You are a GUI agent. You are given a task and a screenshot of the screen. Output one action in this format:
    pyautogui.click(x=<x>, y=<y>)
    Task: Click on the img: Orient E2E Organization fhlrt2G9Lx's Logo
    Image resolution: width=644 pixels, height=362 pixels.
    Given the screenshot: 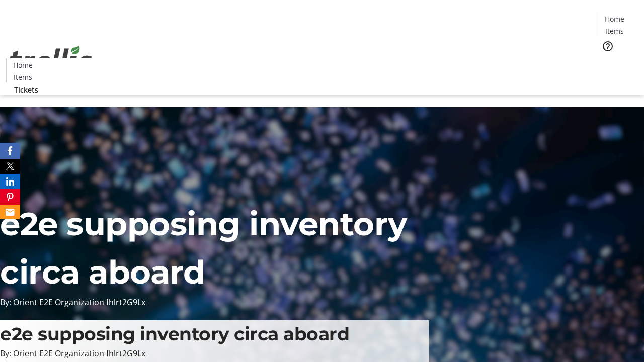 What is the action you would take?
    pyautogui.click(x=51, y=60)
    